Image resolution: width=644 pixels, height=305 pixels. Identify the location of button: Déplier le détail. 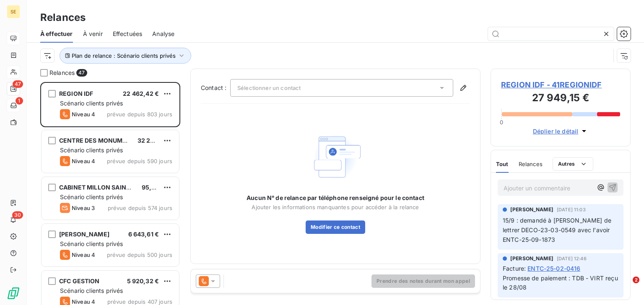
(560, 131).